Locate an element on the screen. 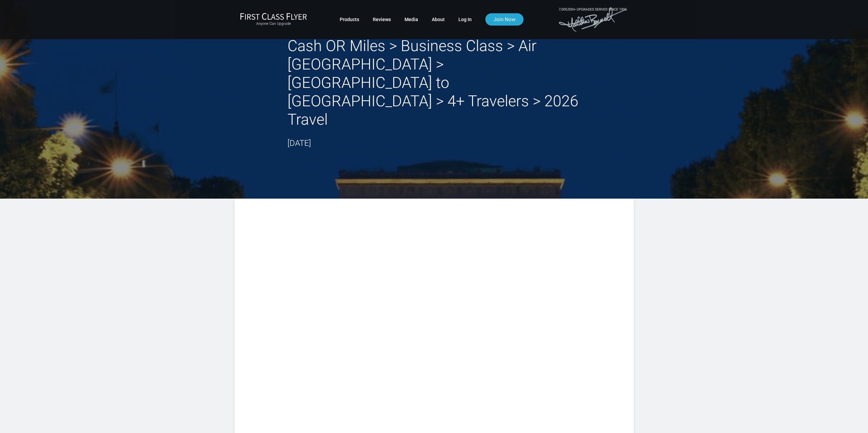 Image resolution: width=868 pixels, height=433 pixels. img: summary.svg is located at coordinates (434, 256).